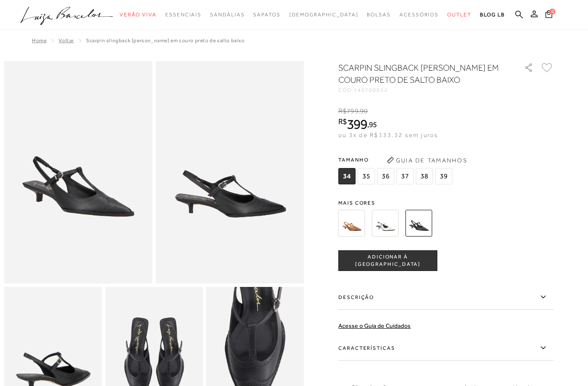  What do you see at coordinates (459, 14) in the screenshot?
I see `span: Outlet` at bounding box center [459, 14].